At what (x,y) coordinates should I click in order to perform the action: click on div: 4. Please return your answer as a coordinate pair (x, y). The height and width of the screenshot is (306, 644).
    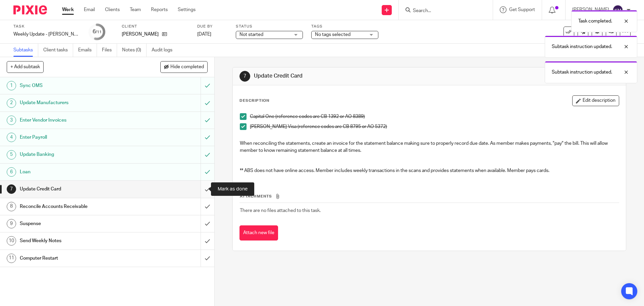
    Looking at the image, I should click on (11, 137).